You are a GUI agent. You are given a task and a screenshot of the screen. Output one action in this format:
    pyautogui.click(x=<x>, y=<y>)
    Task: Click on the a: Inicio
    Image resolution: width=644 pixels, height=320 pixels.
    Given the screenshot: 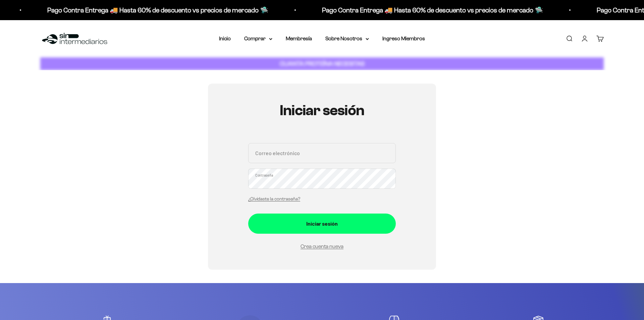 What is the action you would take?
    pyautogui.click(x=225, y=38)
    